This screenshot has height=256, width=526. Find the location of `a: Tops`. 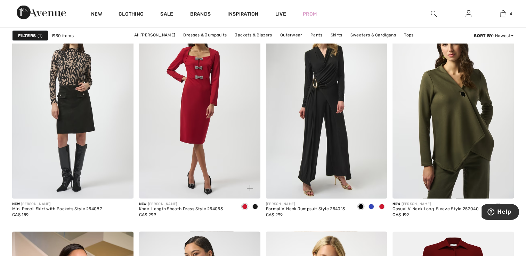

a: Tops is located at coordinates (408, 35).